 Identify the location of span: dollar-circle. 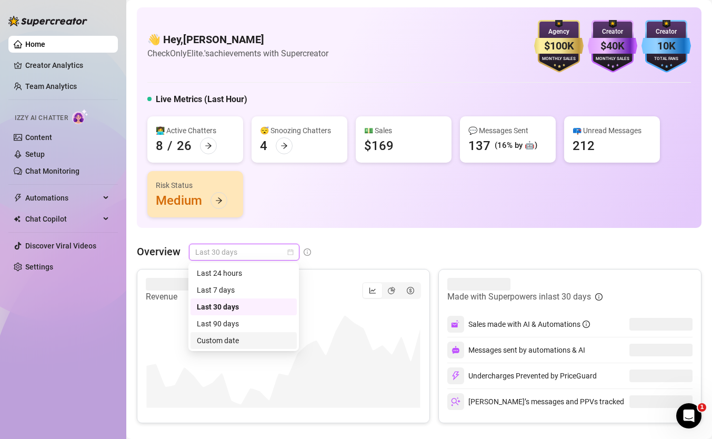
(410, 290).